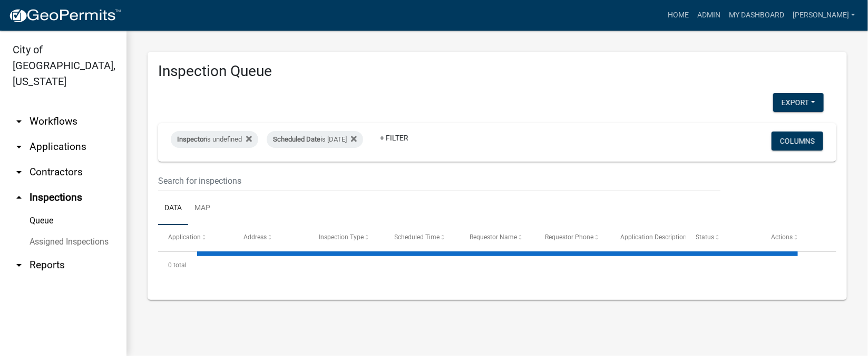 The height and width of the screenshot is (356, 868). What do you see at coordinates (394, 138) in the screenshot?
I see `a: + Filter` at bounding box center [394, 138].